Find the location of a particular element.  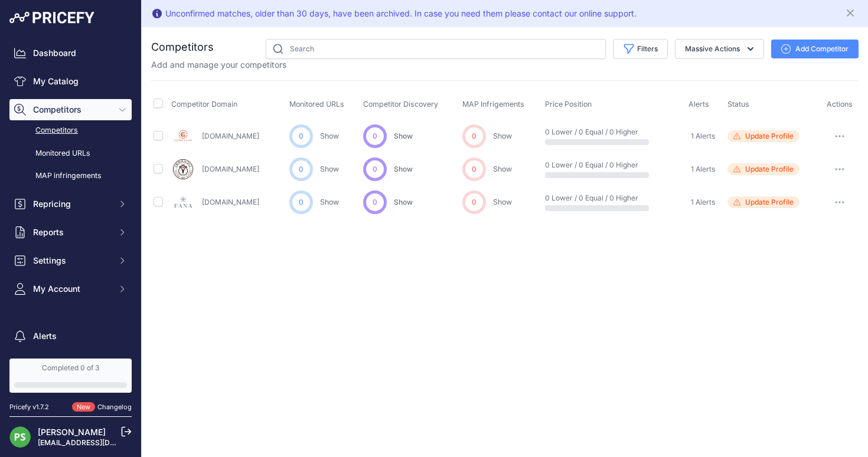

span: Competitors is located at coordinates (71, 110).